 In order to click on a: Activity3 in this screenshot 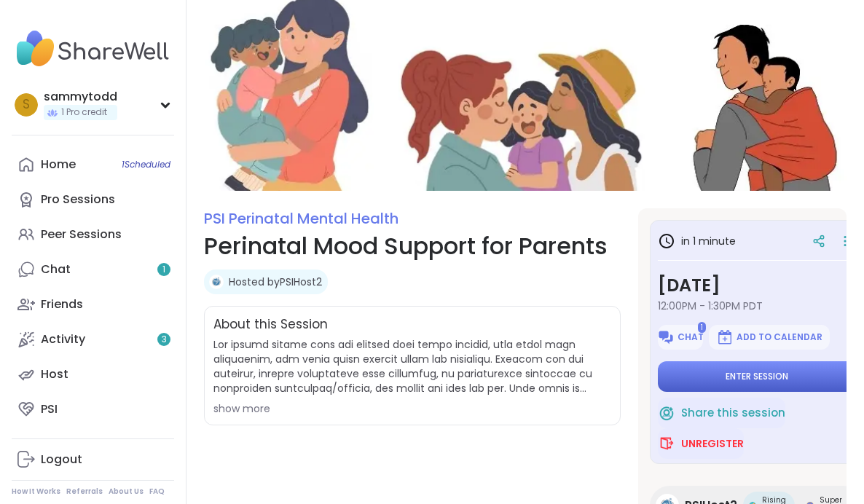, I will do `click(93, 340)`.